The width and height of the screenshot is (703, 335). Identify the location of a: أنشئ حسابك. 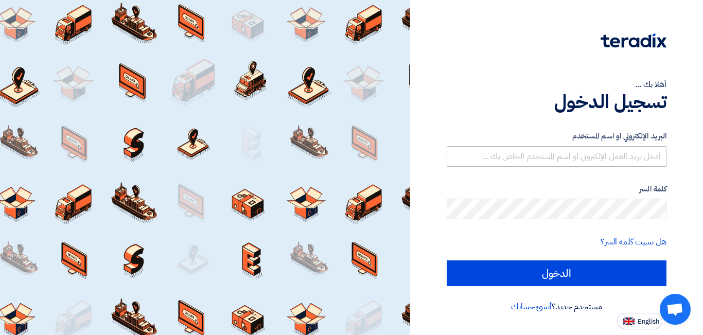
(531, 307).